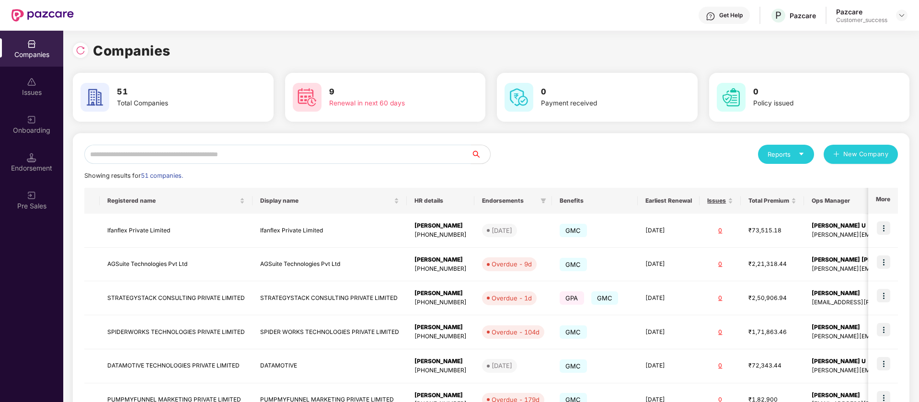 This screenshot has width=919, height=402. Describe the element at coordinates (772, 298) in the screenshot. I see `div: ₹2,50,906.94` at that location.